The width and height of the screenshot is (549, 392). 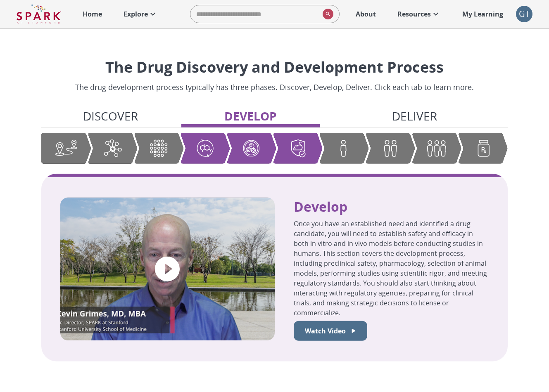 What do you see at coordinates (39, 14) in the screenshot?
I see `img: Logo of SPARK at Stanford` at bounding box center [39, 14].